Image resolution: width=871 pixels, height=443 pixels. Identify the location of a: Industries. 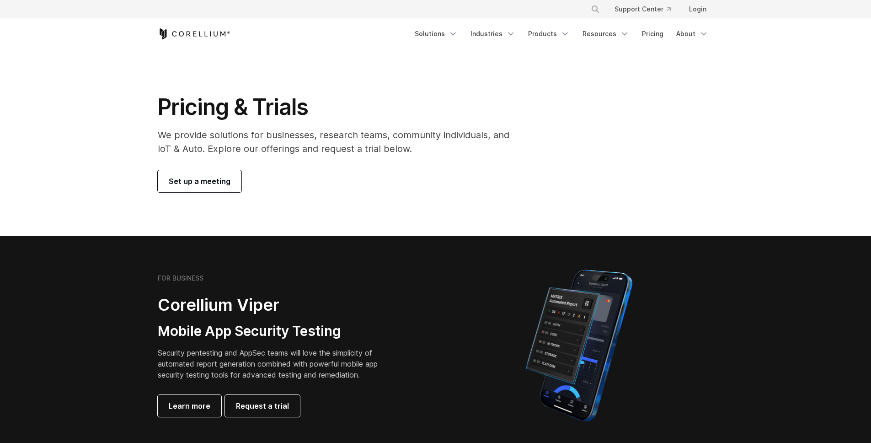
(493, 34).